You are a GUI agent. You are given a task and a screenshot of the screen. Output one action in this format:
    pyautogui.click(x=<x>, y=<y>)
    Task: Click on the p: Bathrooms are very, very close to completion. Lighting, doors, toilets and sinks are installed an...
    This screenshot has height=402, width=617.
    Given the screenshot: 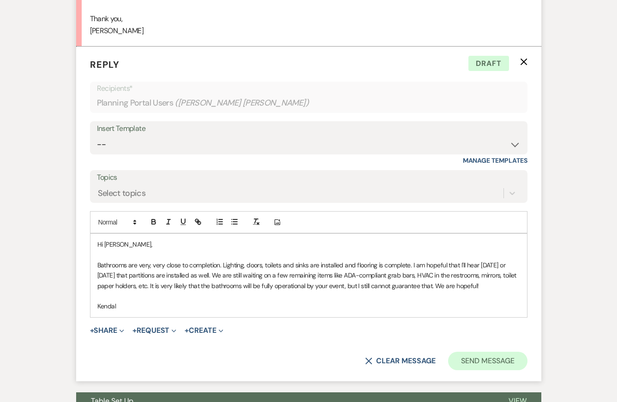 What is the action you would take?
    pyautogui.click(x=309, y=275)
    